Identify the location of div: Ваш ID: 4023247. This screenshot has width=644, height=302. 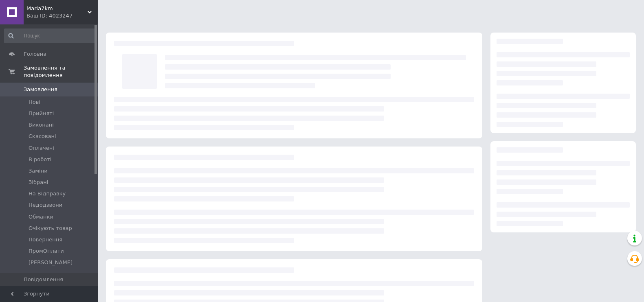
(62, 16).